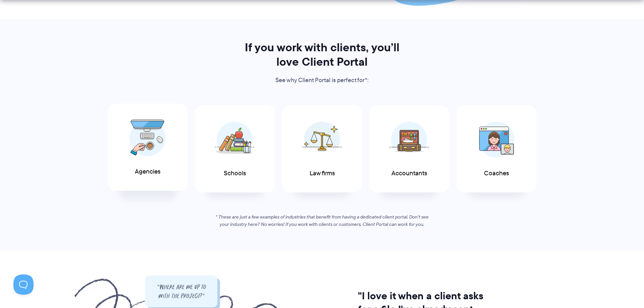 Image resolution: width=644 pixels, height=308 pixels. What do you see at coordinates (322, 81) in the screenshot?
I see `p: See why Client Portal is perfect for*:` at bounding box center [322, 81].